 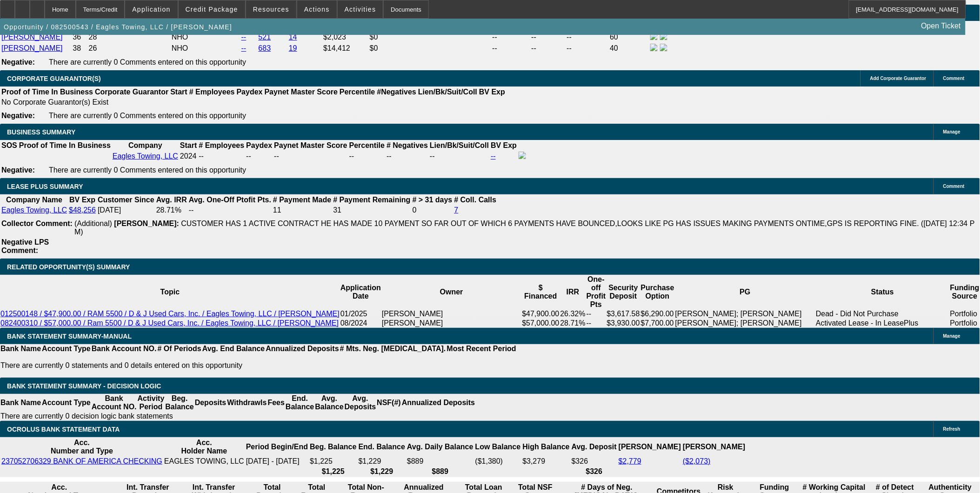 What do you see at coordinates (233, 348) in the screenshot?
I see `th: Avg. End Balance` at bounding box center [233, 348].